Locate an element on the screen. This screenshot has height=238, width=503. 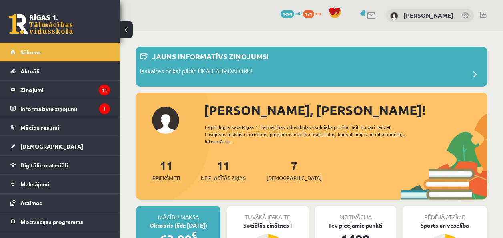
div: Tev pieejamie punkti is located at coordinates (356, 225).